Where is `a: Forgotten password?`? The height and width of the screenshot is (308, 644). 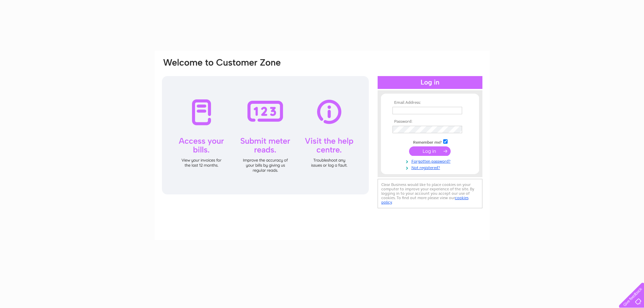
a: Forgotten password? is located at coordinates (431, 161).